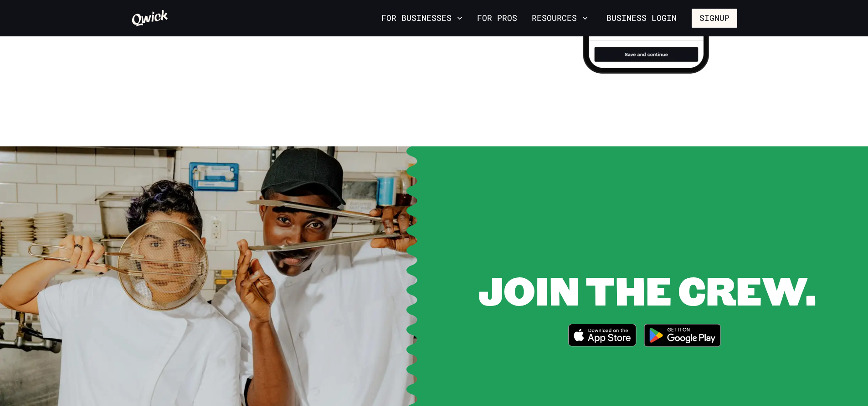  I want to click on a: For Pros, so click(497, 18).